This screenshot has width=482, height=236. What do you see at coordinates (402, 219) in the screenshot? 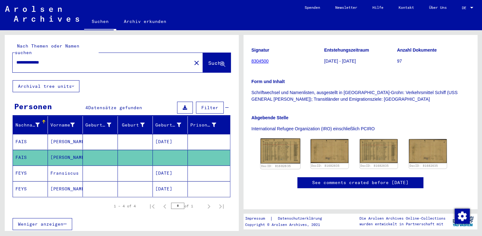
I see `p: Die Arolsen Archives Online-Collections` at bounding box center [402, 219].